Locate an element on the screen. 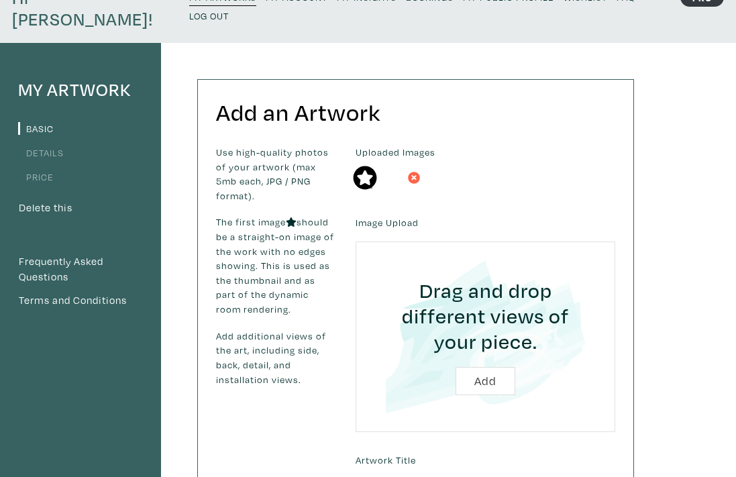  p: The first image should be a straight-on image of the work with no edges showing. This is used as ... is located at coordinates (276, 265).